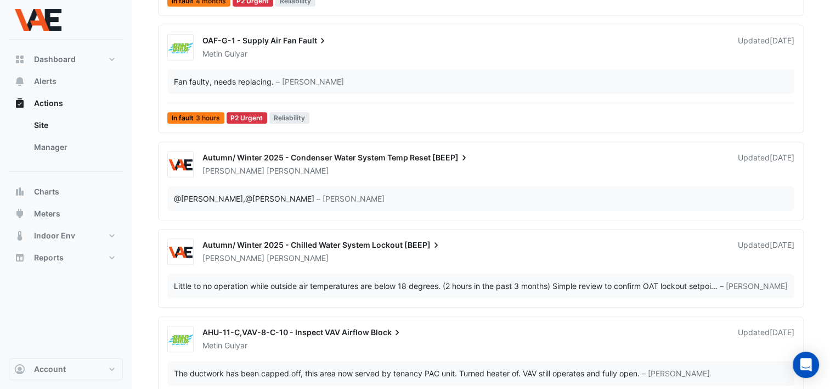 This screenshot has width=830, height=389. What do you see at coordinates (74, 125) in the screenshot?
I see `a: Site` at bounding box center [74, 125].